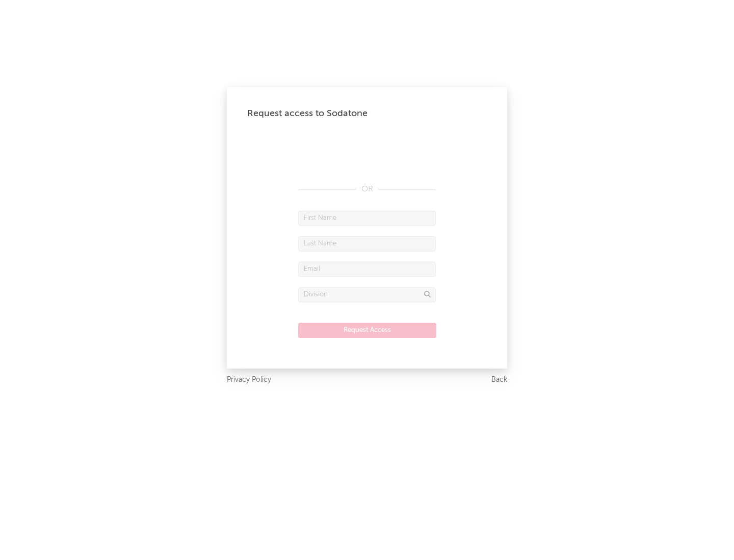  What do you see at coordinates (367, 330) in the screenshot?
I see `button: Request Access` at bounding box center [367, 330].